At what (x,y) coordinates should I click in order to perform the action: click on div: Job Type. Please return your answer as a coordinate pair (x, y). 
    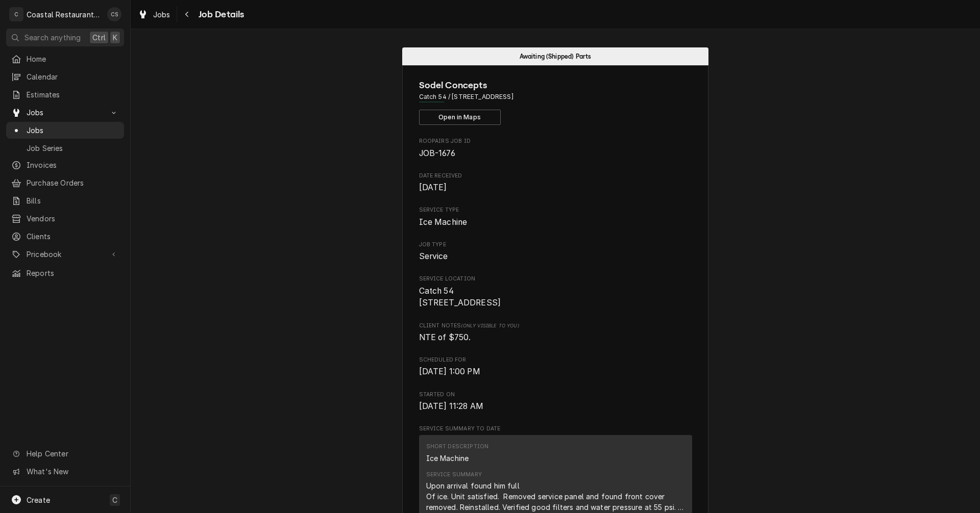
    Looking at the image, I should click on (555, 251).